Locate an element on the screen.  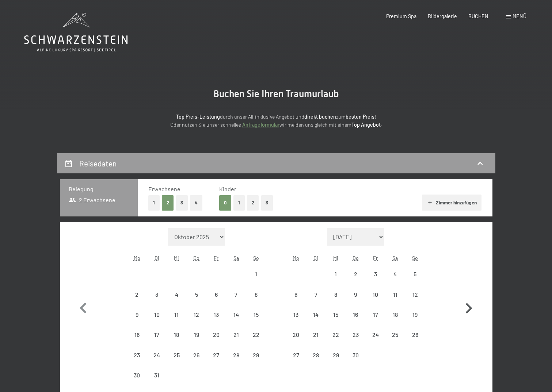
div: Sat Mar 28 2026 is located at coordinates (236, 355).